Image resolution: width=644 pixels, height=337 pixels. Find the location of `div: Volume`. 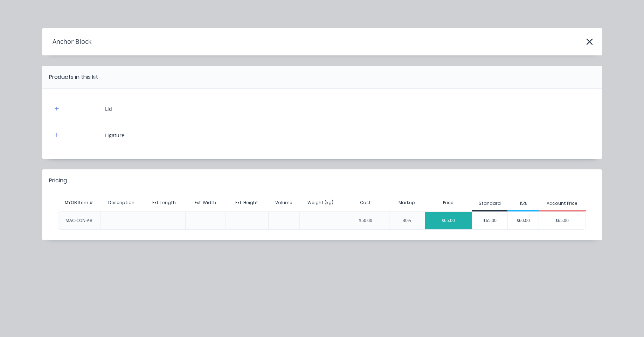

div: Volume is located at coordinates (284, 202).